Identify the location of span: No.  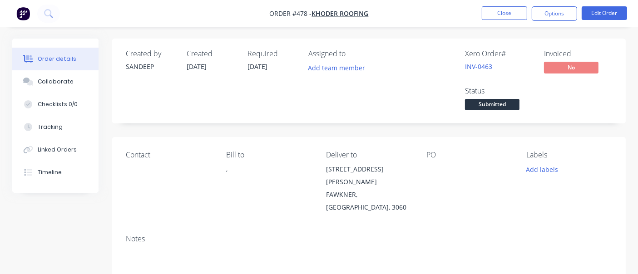
(571, 67).